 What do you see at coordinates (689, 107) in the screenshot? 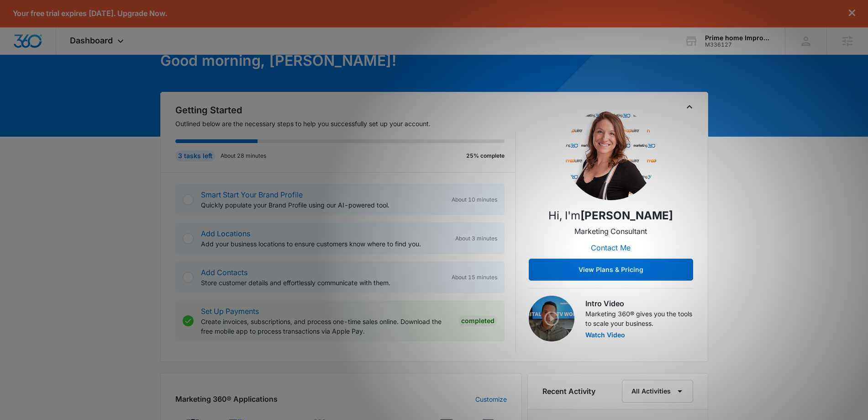
I see `button: Toggle Collapse` at bounding box center [689, 107].